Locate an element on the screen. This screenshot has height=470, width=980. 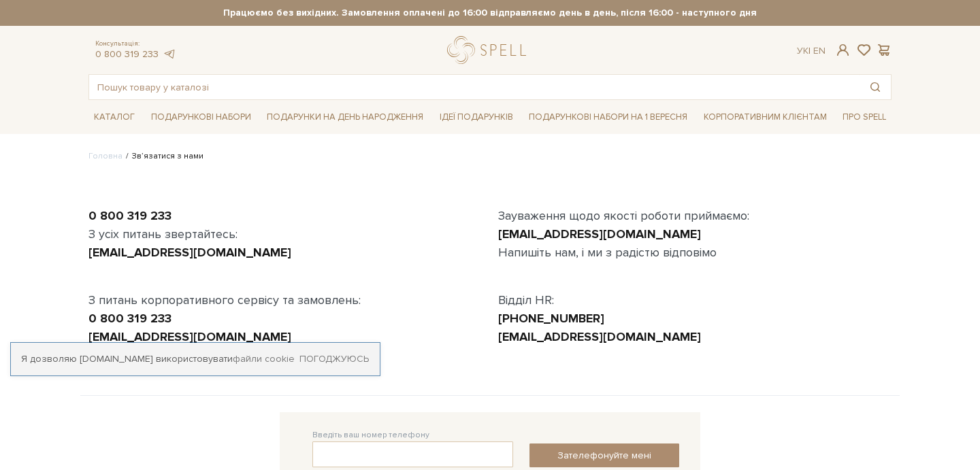
a: En is located at coordinates (819, 51).